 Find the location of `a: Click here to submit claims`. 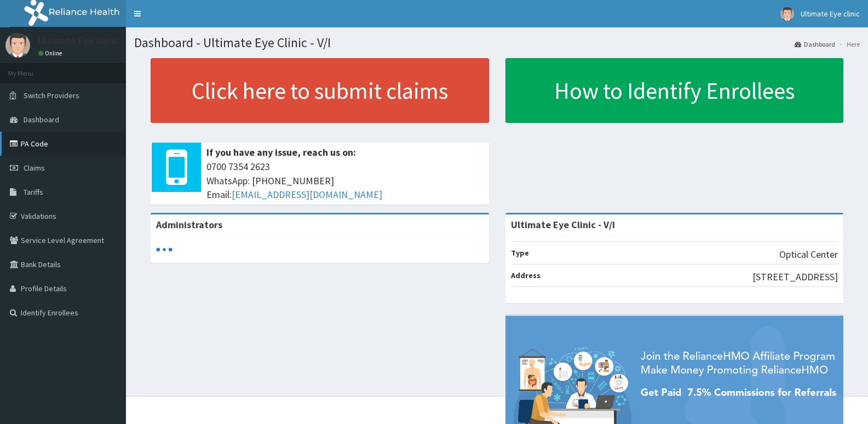

a: Click here to submit claims is located at coordinates (320, 91).